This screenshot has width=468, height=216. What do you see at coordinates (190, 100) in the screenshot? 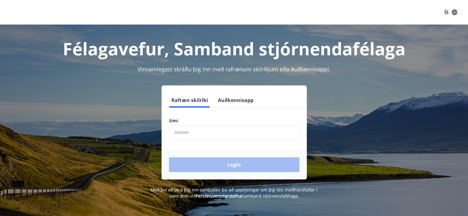
I see `button: Rafræn skilríki` at bounding box center [190, 100].